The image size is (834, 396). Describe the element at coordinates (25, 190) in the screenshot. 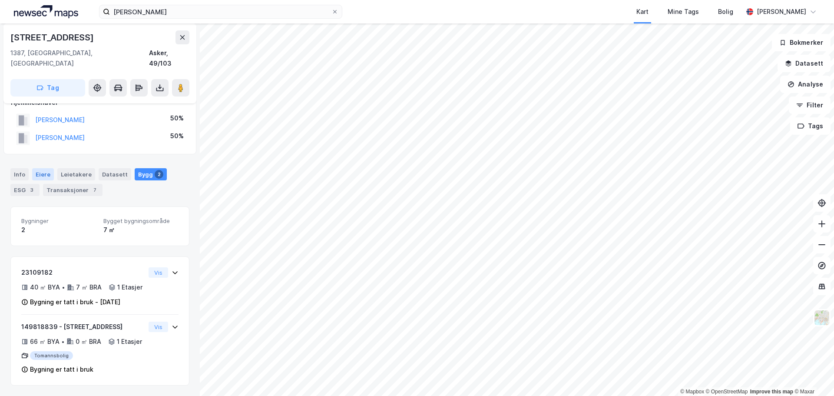

I see `div: ESG` at that location.